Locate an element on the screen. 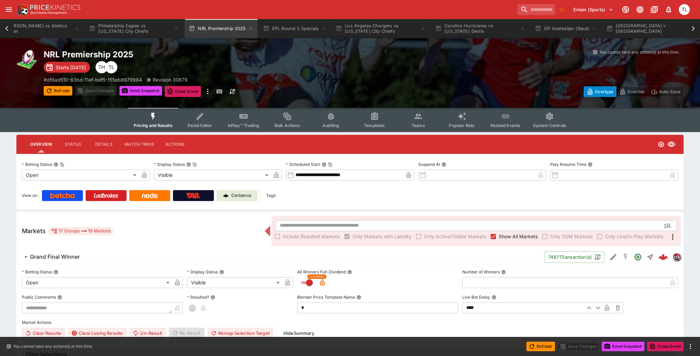  label: Market Actions is located at coordinates (350, 322).